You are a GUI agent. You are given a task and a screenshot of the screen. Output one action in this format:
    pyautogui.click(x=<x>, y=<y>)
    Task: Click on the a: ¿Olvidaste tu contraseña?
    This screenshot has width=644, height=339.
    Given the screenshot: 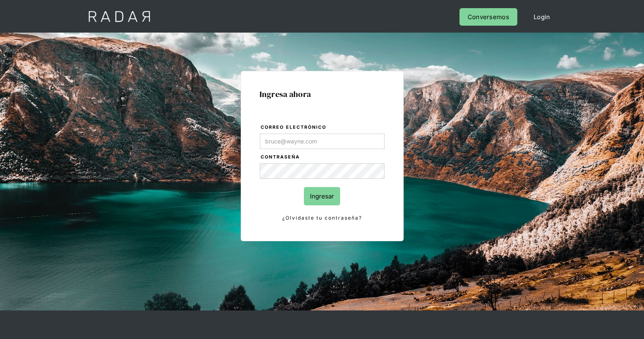 What is the action you would take?
    pyautogui.click(x=322, y=218)
    